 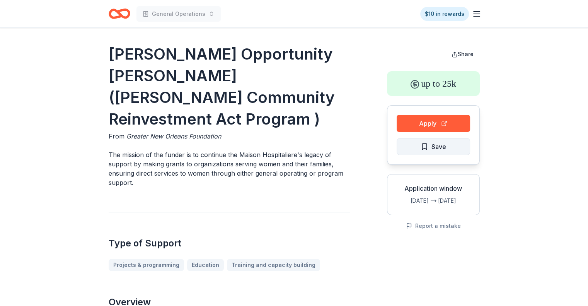 What do you see at coordinates (433, 226) in the screenshot?
I see `button: Report a mistake` at bounding box center [433, 226].